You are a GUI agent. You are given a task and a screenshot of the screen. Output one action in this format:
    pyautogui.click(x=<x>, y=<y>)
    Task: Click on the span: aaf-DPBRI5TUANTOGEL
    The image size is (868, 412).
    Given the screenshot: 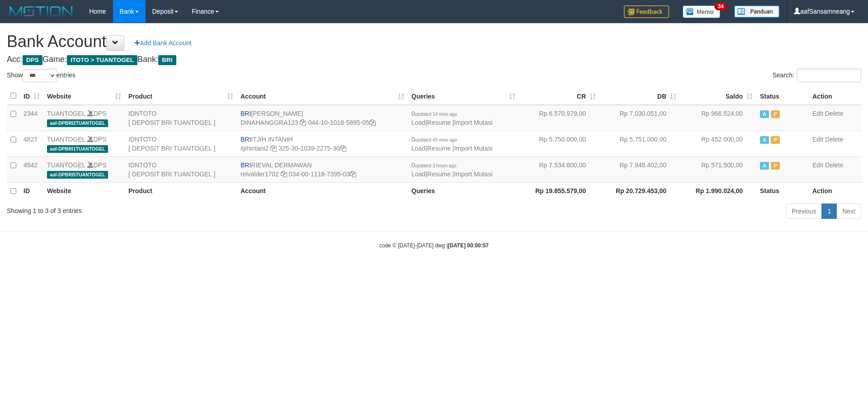 What is the action you would take?
    pyautogui.click(x=77, y=174)
    